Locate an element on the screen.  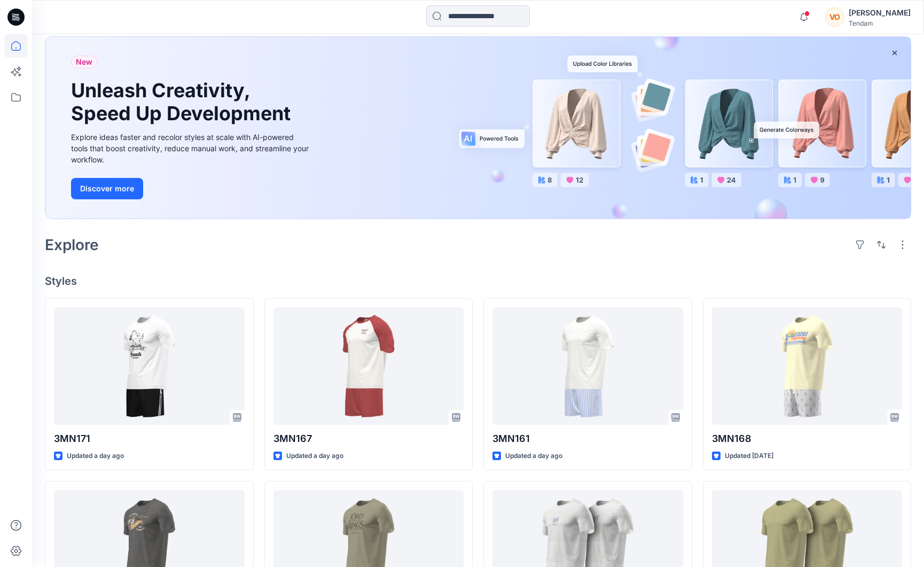
h1: Unleash Creativity, Speed Up Development is located at coordinates (183, 102).